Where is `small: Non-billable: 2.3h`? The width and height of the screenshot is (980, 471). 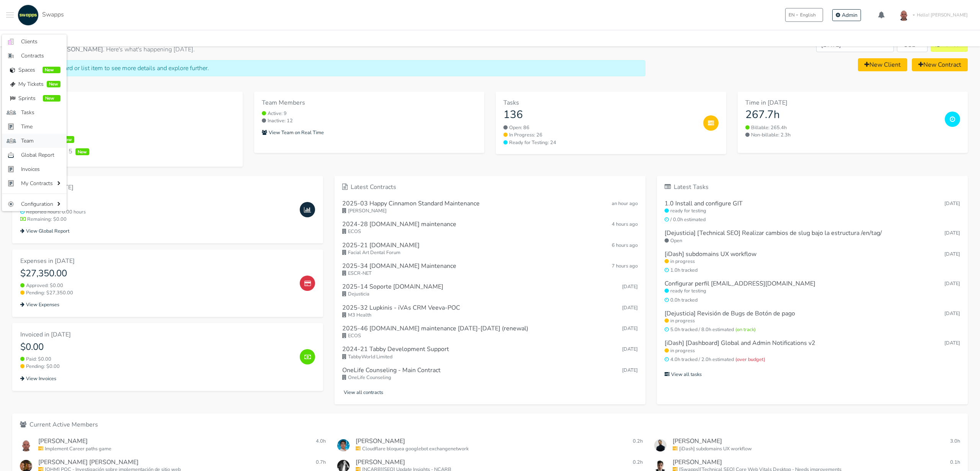
small: Non-billable: 2.3h is located at coordinates (842, 134).